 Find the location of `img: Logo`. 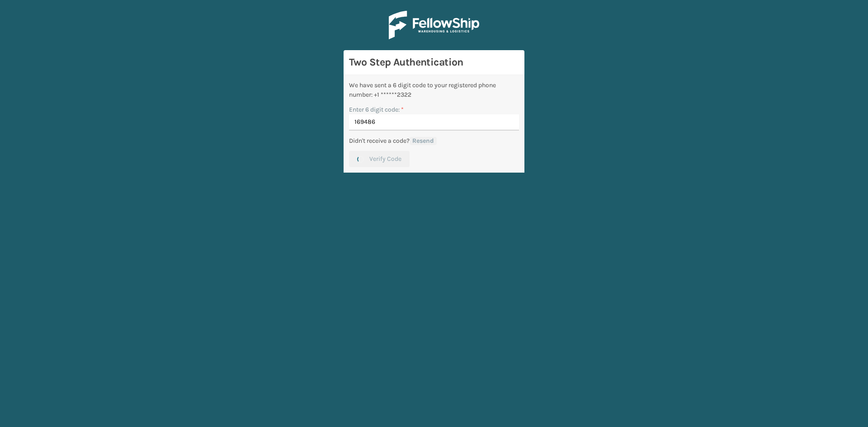

img: Logo is located at coordinates (434, 25).